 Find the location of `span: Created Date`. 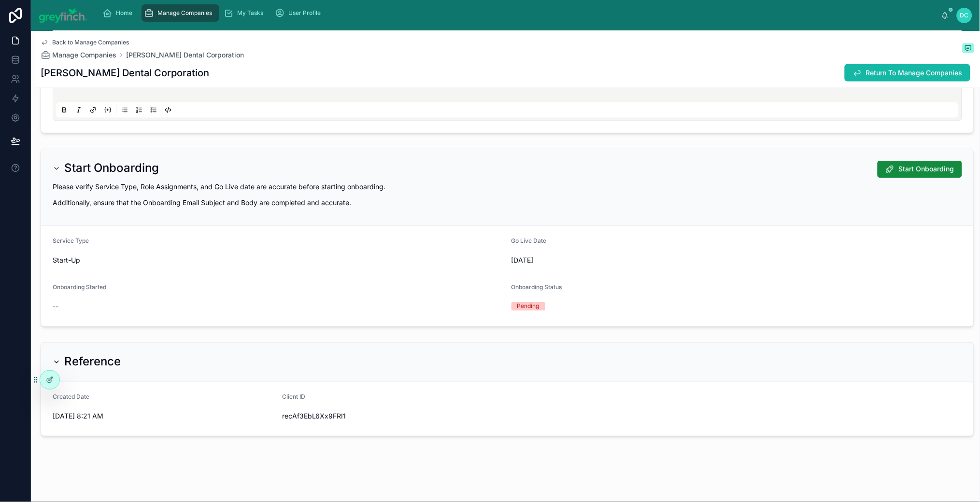

span: Created Date is located at coordinates (71, 396).